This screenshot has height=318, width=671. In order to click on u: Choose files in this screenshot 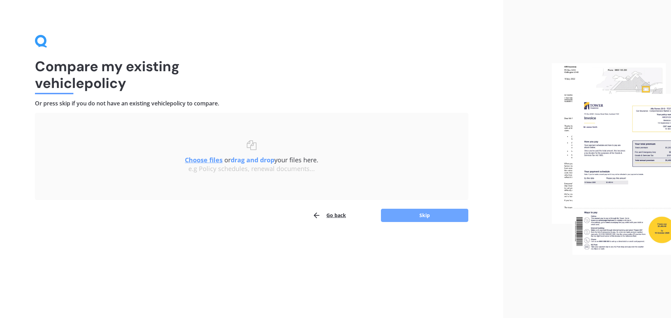, I will do `click(204, 160)`.